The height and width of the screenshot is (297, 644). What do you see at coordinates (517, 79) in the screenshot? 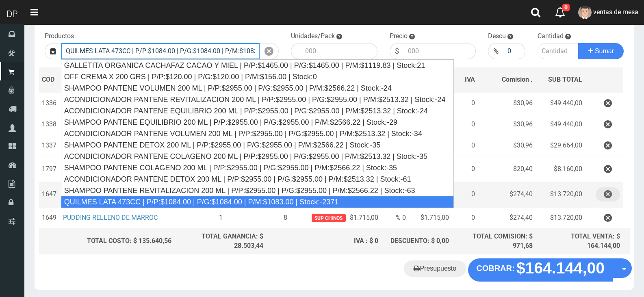
I see `span: Comision .` at bounding box center [517, 79].